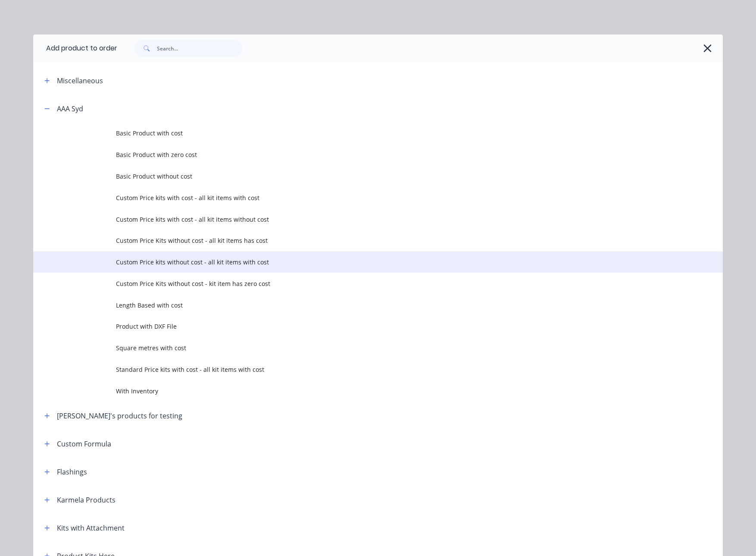  I want to click on span: Product with DXF File, so click(359, 326).